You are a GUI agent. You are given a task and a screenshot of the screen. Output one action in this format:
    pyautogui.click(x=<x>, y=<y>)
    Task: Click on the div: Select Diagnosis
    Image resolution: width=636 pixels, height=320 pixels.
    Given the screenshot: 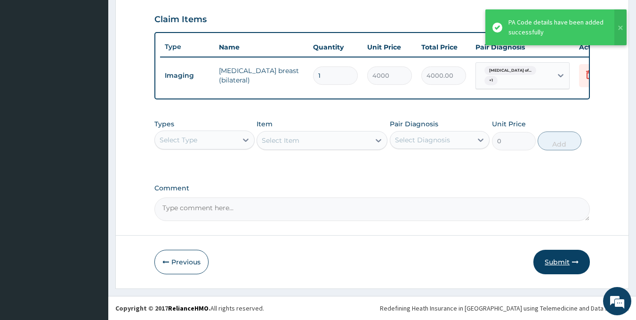 What is the action you would take?
    pyautogui.click(x=423, y=140)
    